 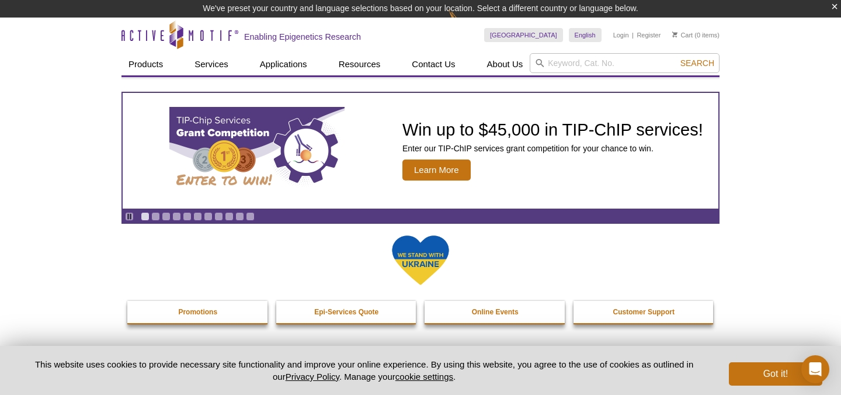 I want to click on button: Search, so click(x=698, y=63).